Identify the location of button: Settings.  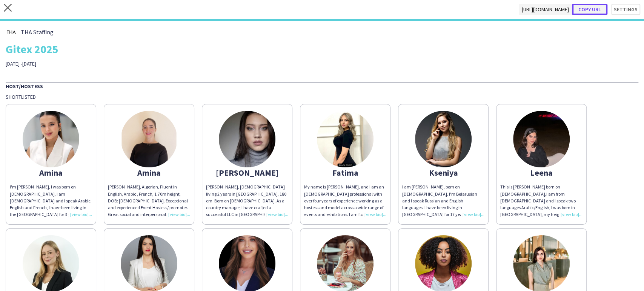
(625, 10).